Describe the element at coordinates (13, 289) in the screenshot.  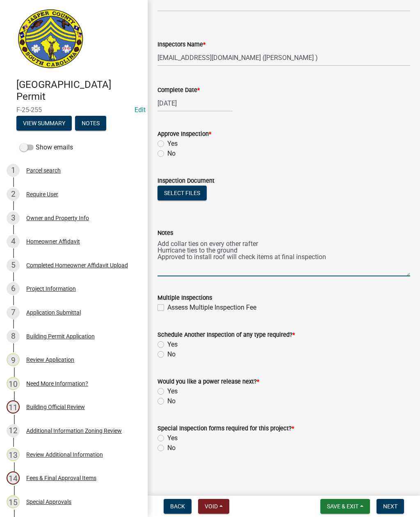
I see `div: 6` at that location.